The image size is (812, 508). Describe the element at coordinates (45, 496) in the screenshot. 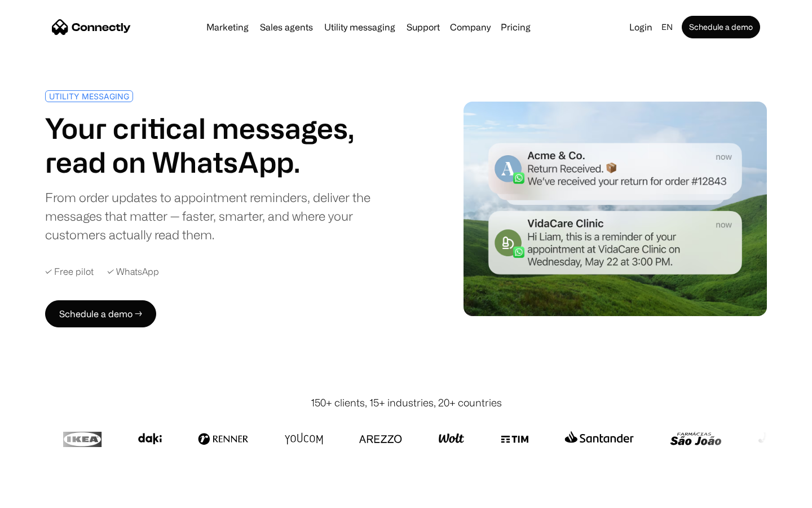

I see `ul: Language list` at that location.